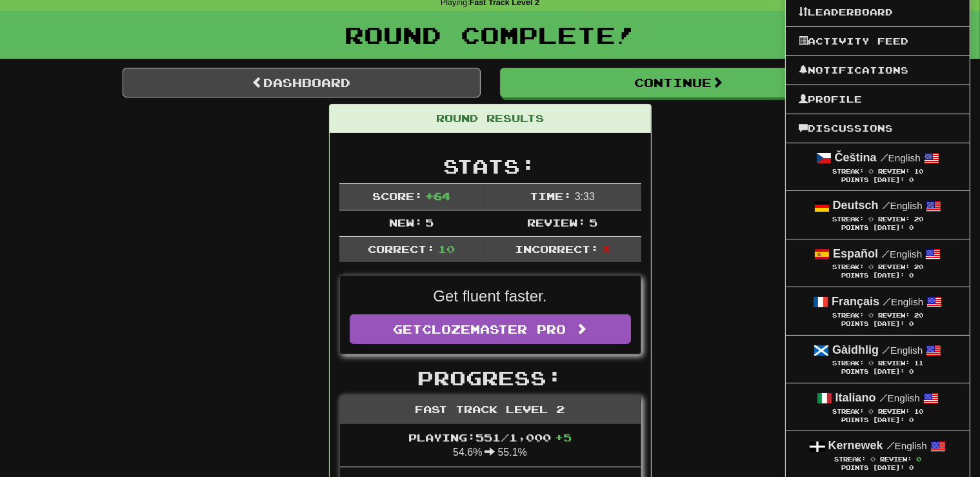 This screenshot has width=980, height=477. What do you see at coordinates (301, 83) in the screenshot?
I see `a: Dashboard` at bounding box center [301, 83].